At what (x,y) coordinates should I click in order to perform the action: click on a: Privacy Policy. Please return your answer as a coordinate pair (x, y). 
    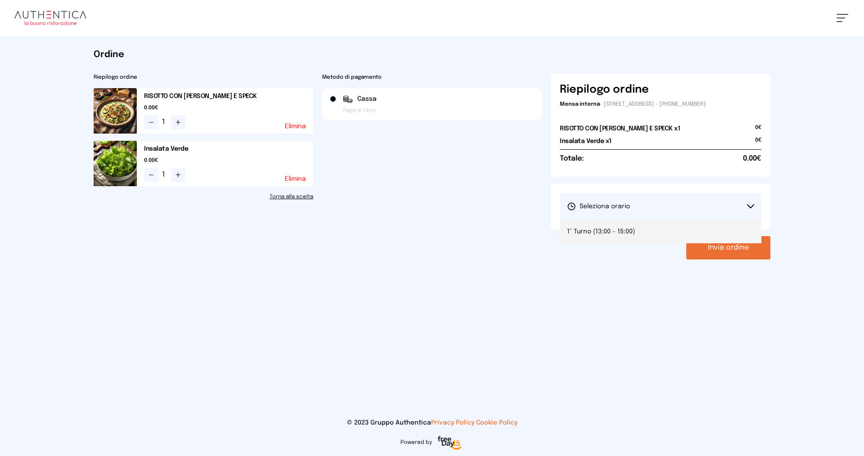
    Looking at the image, I should click on (453, 423).